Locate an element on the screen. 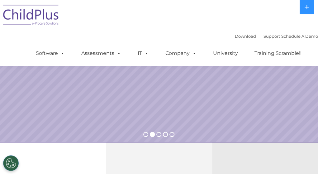 Image resolution: width=318 pixels, height=174 pixels. a: IT is located at coordinates (143, 53).